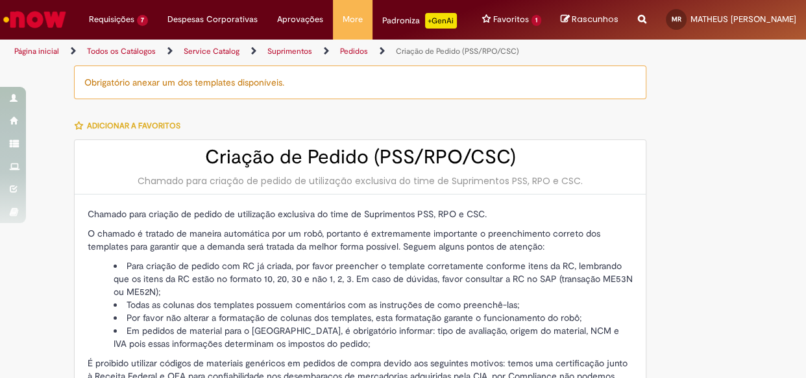 The height and width of the screenshot is (378, 806). I want to click on img: ServiceNow, so click(34, 19).